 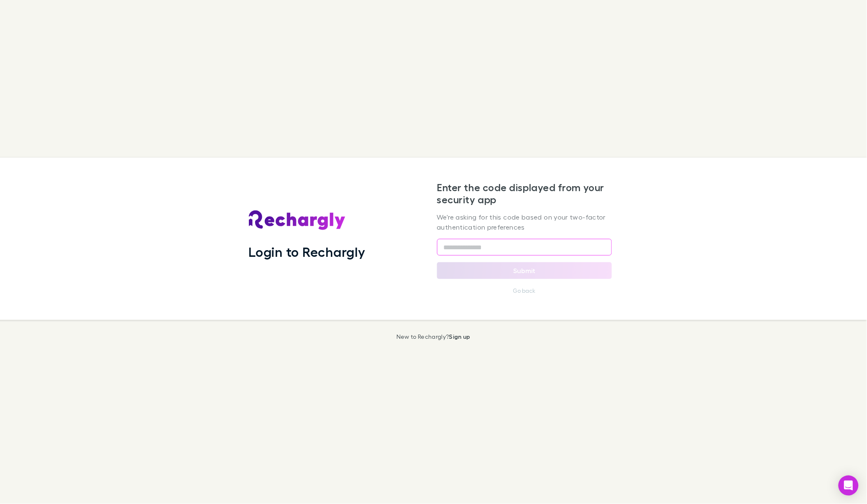 What do you see at coordinates (849, 485) in the screenshot?
I see `div: Open Intercom Messenger` at bounding box center [849, 485].